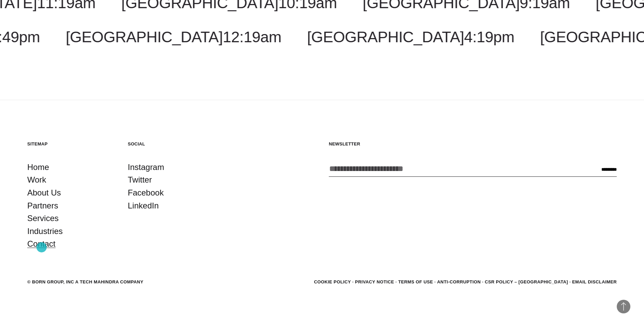 Image resolution: width=644 pixels, height=327 pixels. What do you see at coordinates (594, 282) in the screenshot?
I see `a: Email Disclaimer` at bounding box center [594, 282].